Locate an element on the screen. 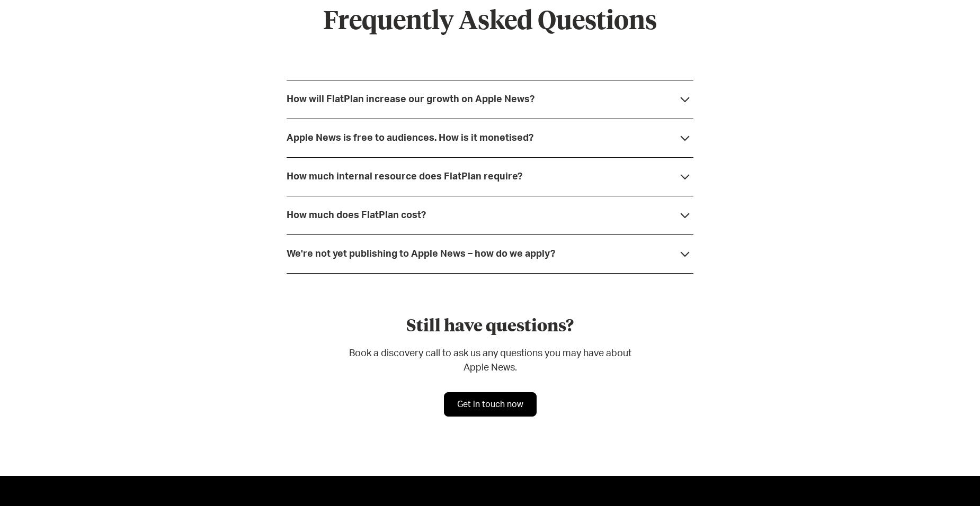  strong: How much does FlatPlan cost? is located at coordinates (356, 216).